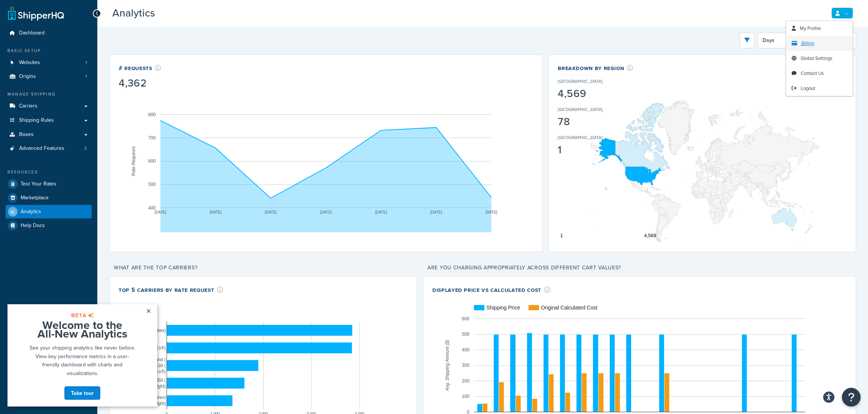 The height and width of the screenshot is (414, 868). What do you see at coordinates (49, 184) in the screenshot?
I see `li: Test Your Rates` at bounding box center [49, 184].